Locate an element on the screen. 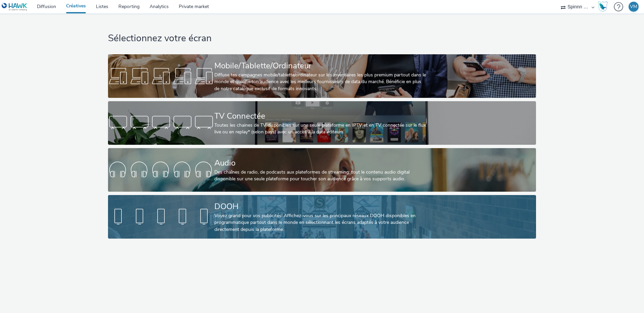 This screenshot has width=644, height=313. a: Mobile/Tablette/OrdinateurDiffuse tes campagnes mobile/tablette/ordinateur sur les inventaires le... is located at coordinates (322, 76).